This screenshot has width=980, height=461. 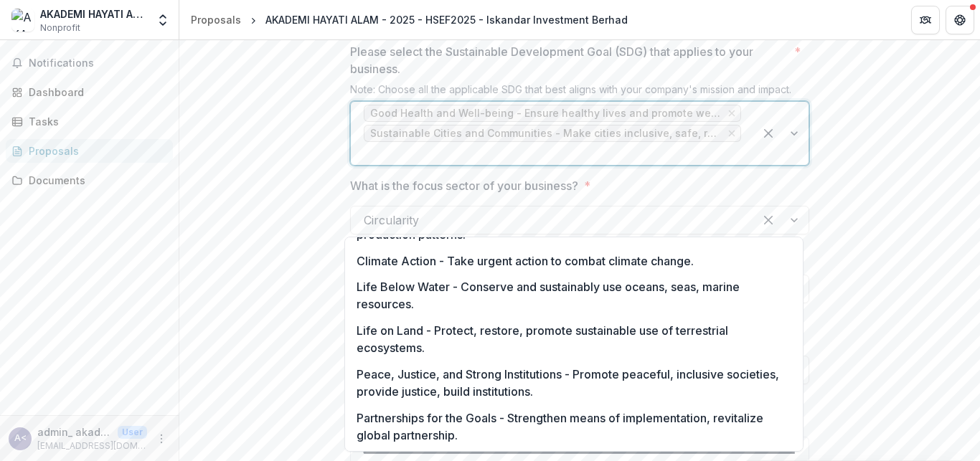 What do you see at coordinates (574, 295) in the screenshot?
I see `div: Life Below Water - Conserve and sustainably use oceans, seas, marine resources.` at bounding box center [574, 295].